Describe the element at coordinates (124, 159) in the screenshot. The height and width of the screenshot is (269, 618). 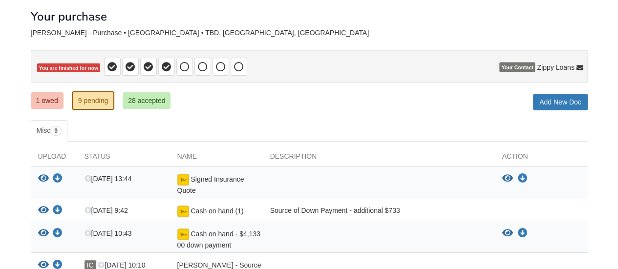
I see `div: Status` at that location.